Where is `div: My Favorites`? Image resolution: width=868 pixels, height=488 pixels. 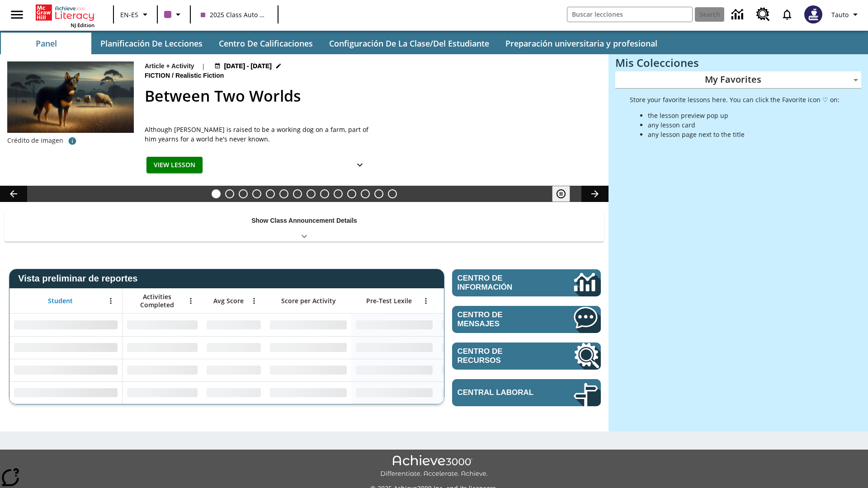 div: My Favorites is located at coordinates (738, 80).